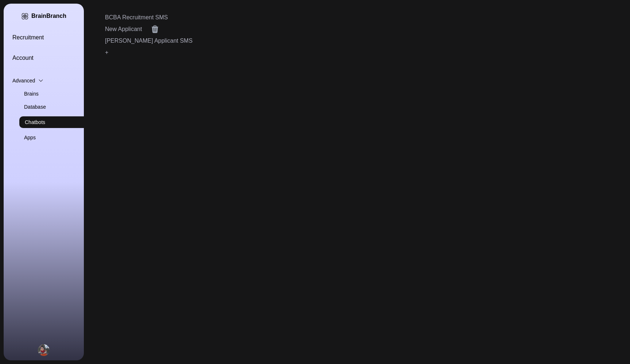  Describe the element at coordinates (53, 58) in the screenshot. I see `a: Account` at that location.